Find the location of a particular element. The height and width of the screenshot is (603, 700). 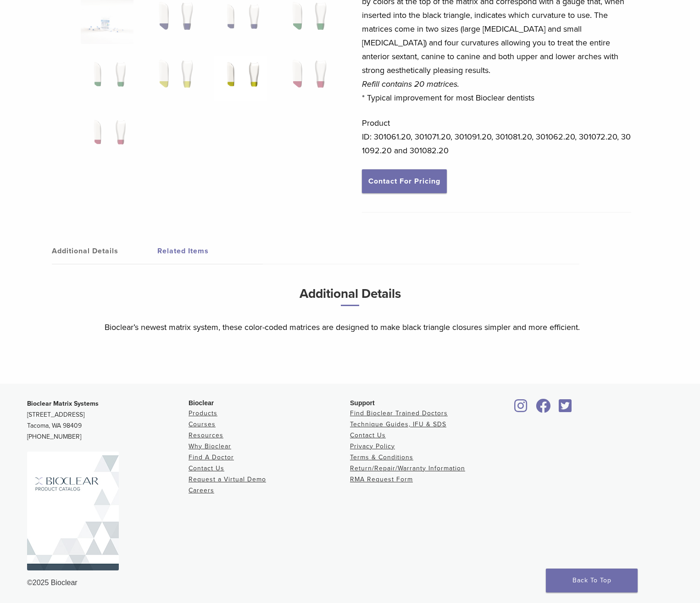

strong: Bioclear Matrix Systems is located at coordinates (63, 404).